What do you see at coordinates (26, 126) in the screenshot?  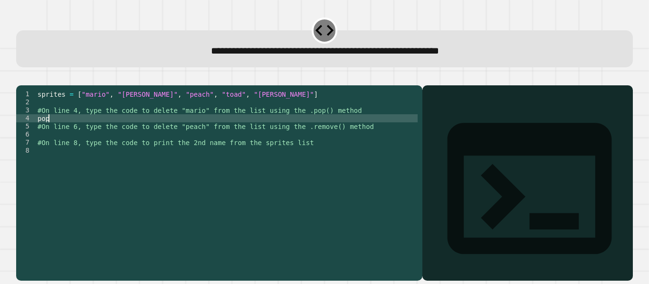 I see `div: 5` at bounding box center [26, 126].